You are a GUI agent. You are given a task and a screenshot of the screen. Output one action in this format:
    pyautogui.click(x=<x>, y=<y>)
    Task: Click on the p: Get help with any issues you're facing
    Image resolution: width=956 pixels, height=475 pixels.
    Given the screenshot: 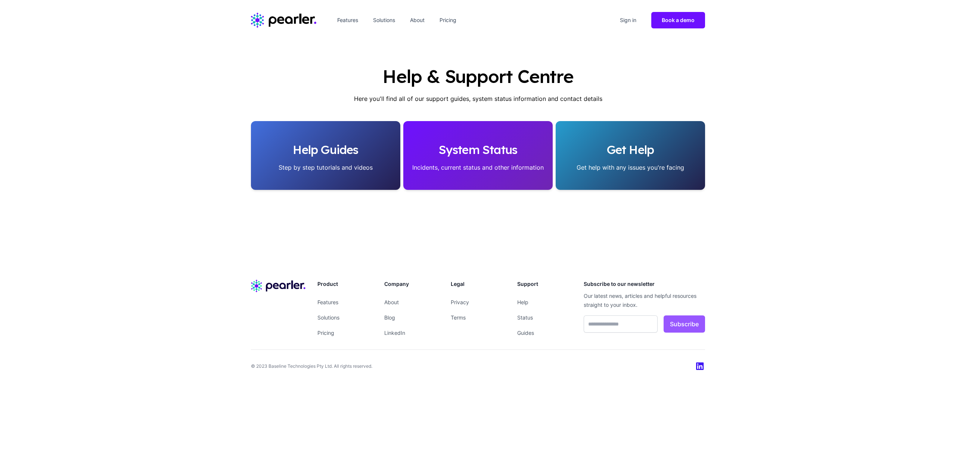 What is the action you would take?
    pyautogui.click(x=630, y=167)
    